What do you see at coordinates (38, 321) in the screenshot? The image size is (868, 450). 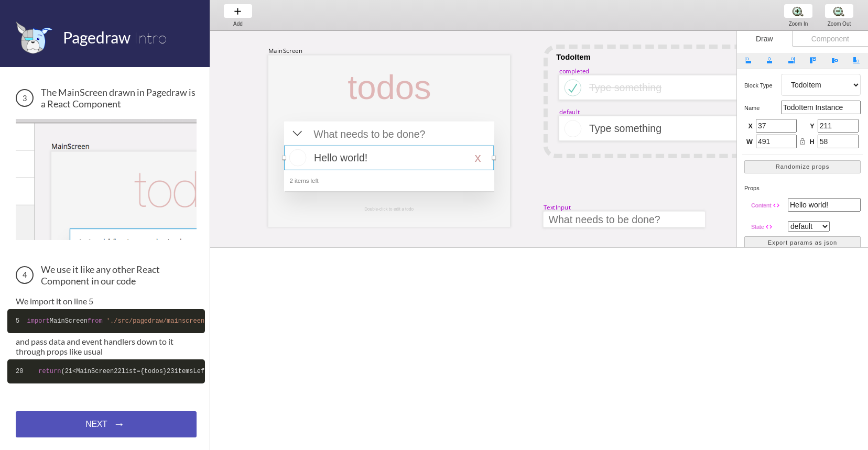 I see `span: import` at bounding box center [38, 321].